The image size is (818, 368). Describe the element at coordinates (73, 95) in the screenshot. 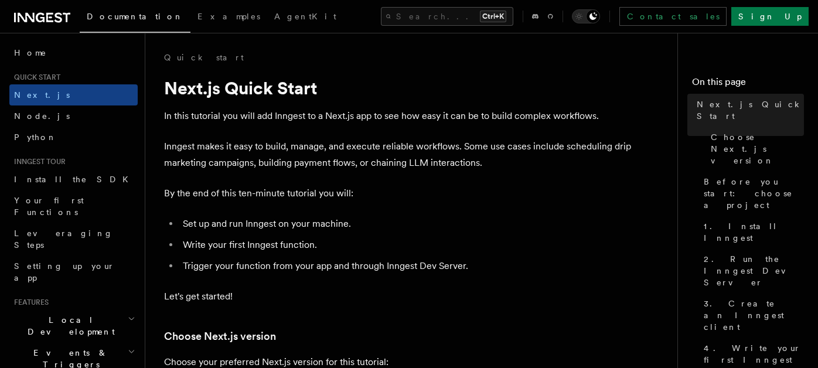

I see `a: Next.js` at that location.